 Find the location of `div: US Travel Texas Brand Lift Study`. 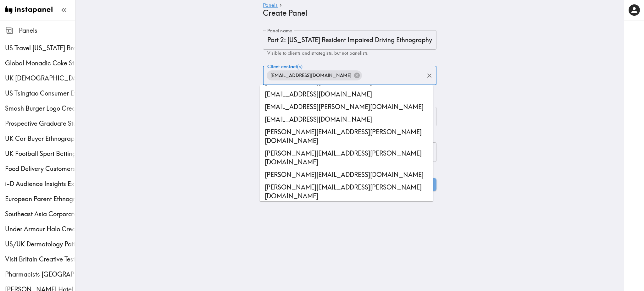

div: US Travel Texas Brand Lift Study is located at coordinates (40, 48).